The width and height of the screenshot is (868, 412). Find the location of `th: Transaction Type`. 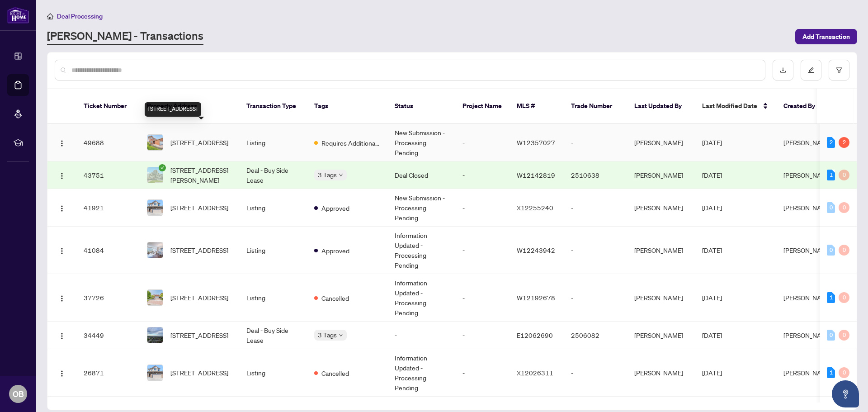

th: Transaction Type is located at coordinates (273, 106).